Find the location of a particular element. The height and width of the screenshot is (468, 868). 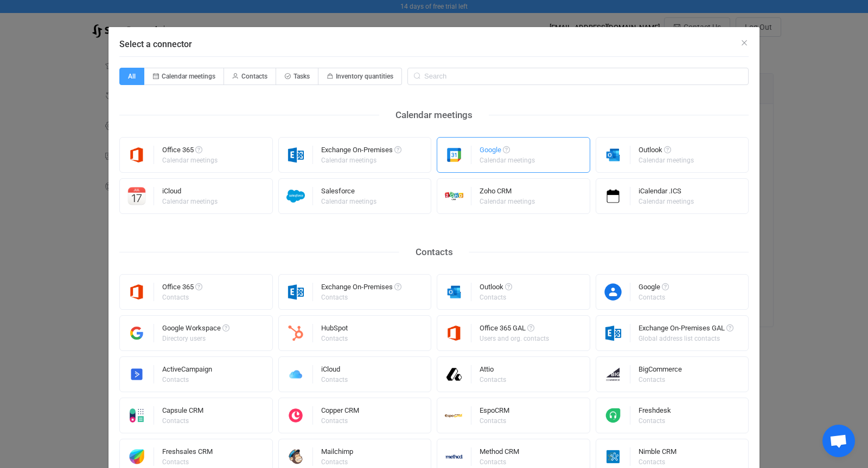

div: Open chat is located at coordinates (839, 441).